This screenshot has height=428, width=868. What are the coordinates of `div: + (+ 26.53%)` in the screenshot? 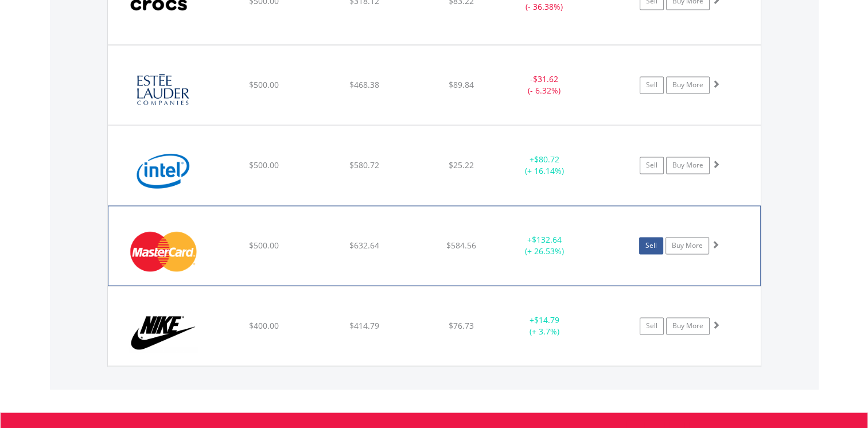 It's located at (544, 246).